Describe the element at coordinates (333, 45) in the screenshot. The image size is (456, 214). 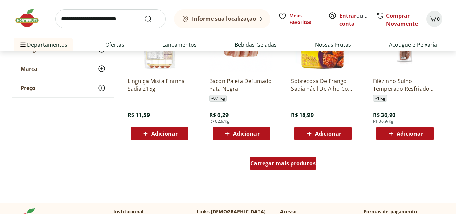
I see `a: Nossas Frutas` at that location.